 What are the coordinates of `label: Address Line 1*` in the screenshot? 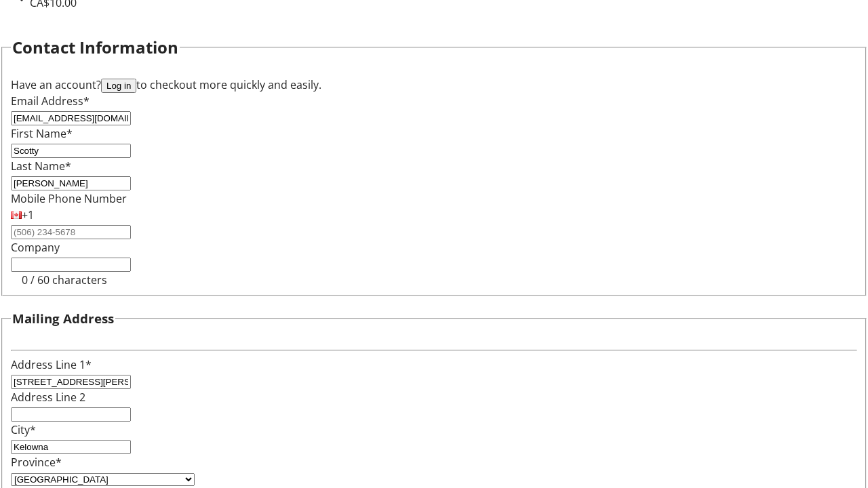 It's located at (51, 364).